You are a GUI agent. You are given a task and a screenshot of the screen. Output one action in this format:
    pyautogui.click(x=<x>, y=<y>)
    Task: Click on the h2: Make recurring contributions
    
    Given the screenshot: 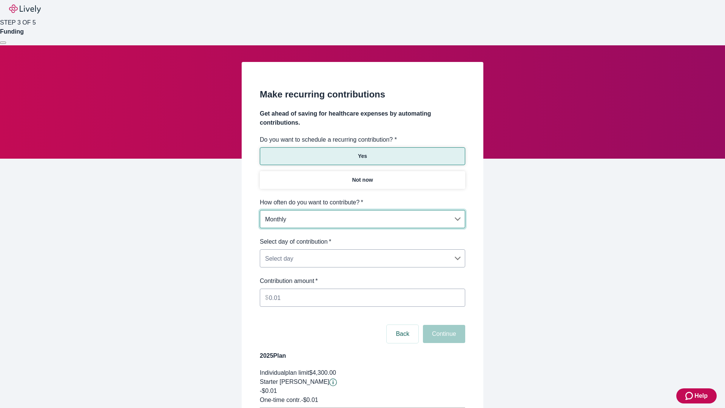 What is the action you would take?
    pyautogui.click(x=363, y=94)
    